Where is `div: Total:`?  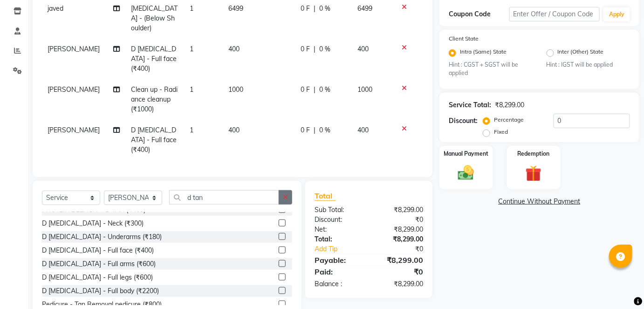
div: Total: is located at coordinates (338, 239).